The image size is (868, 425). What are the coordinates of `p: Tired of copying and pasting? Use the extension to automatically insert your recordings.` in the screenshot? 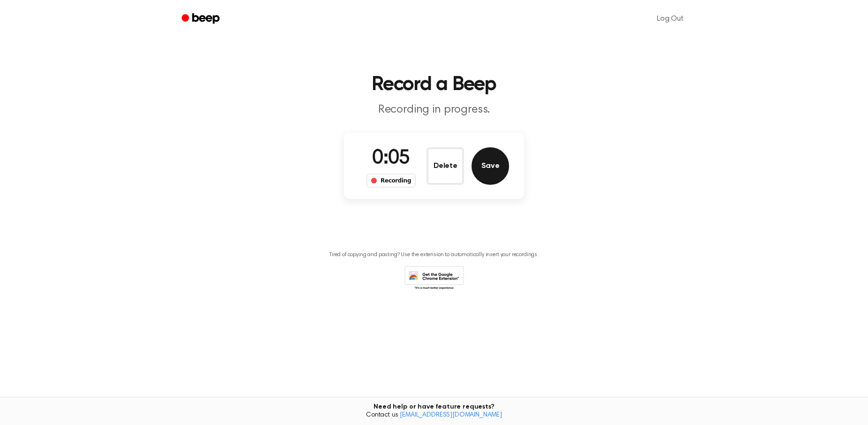 It's located at (434, 255).